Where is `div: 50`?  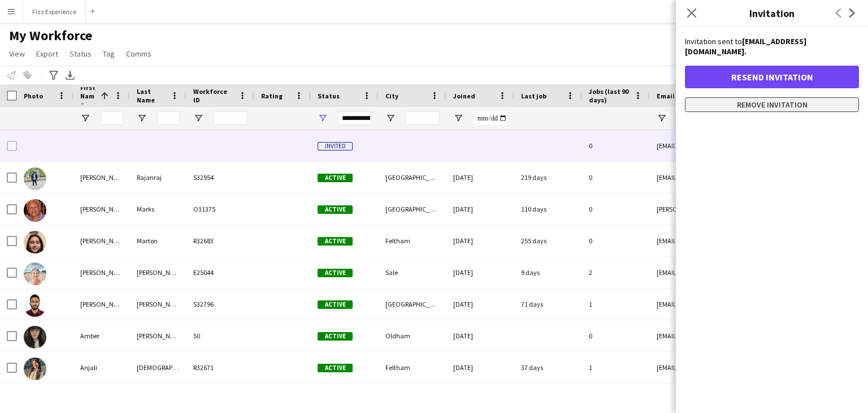 div: 50 is located at coordinates (220, 335).